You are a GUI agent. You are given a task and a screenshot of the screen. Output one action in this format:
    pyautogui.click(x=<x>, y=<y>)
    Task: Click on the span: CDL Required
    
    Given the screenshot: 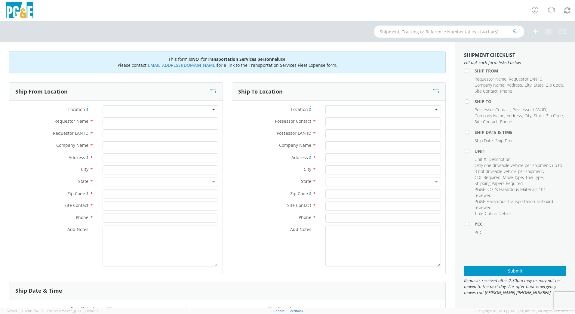 What is the action you would take?
    pyautogui.click(x=487, y=177)
    